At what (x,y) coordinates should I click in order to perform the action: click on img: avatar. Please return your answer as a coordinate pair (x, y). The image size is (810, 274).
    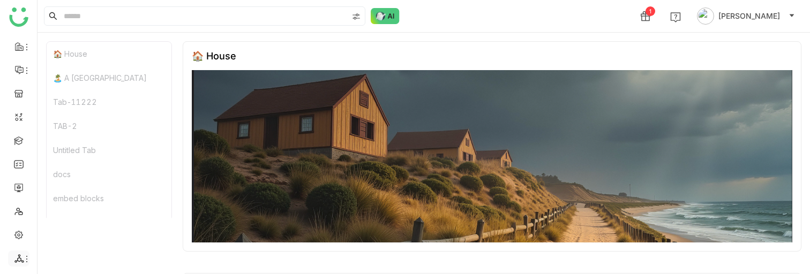
    Looking at the image, I should click on (706, 16).